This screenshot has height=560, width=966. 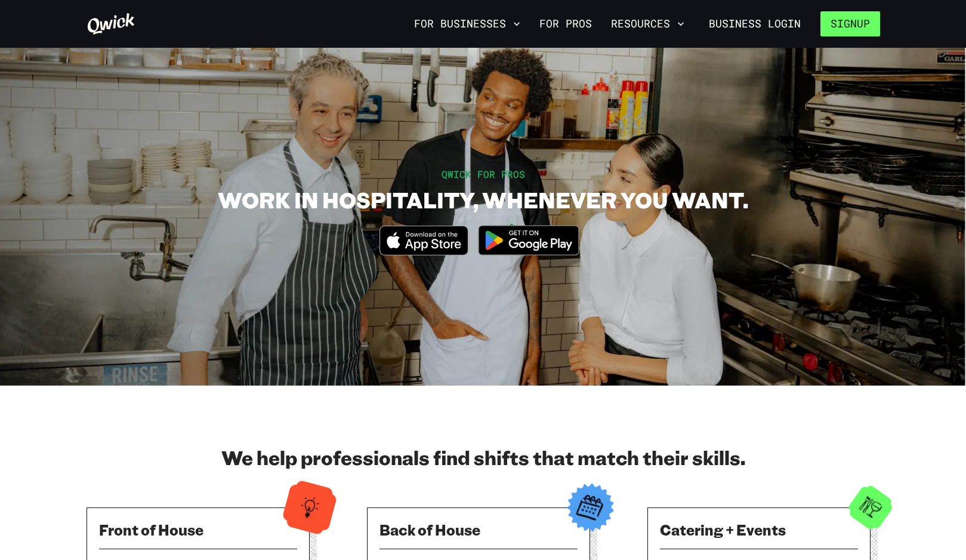 I want to click on h3: Catering + Events, so click(x=759, y=529).